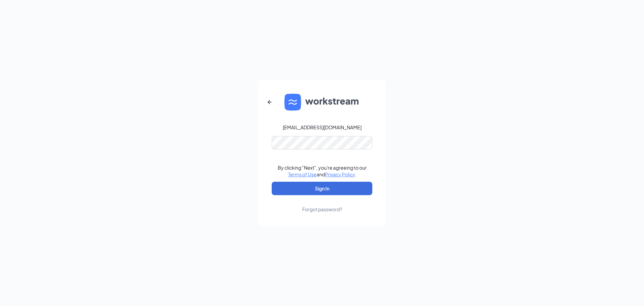  I want to click on button: Sign In, so click(322, 188).